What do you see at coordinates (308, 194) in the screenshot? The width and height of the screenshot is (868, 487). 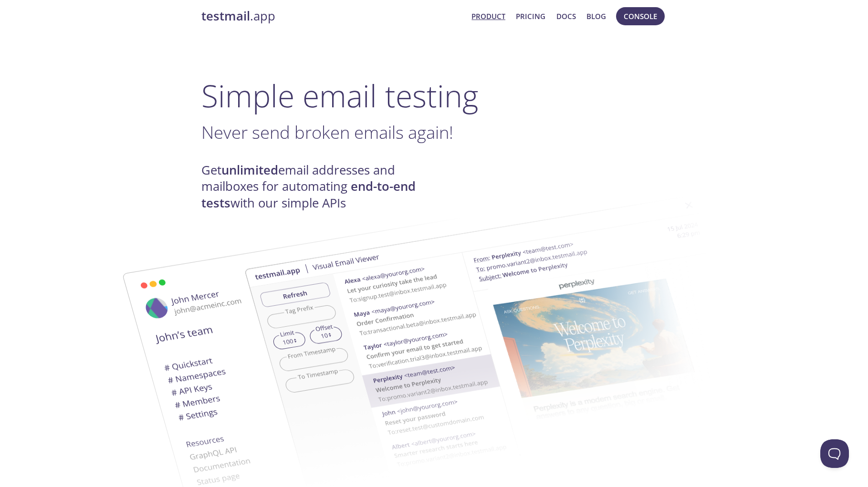 I see `strong: end-to-end tests` at bounding box center [308, 194].